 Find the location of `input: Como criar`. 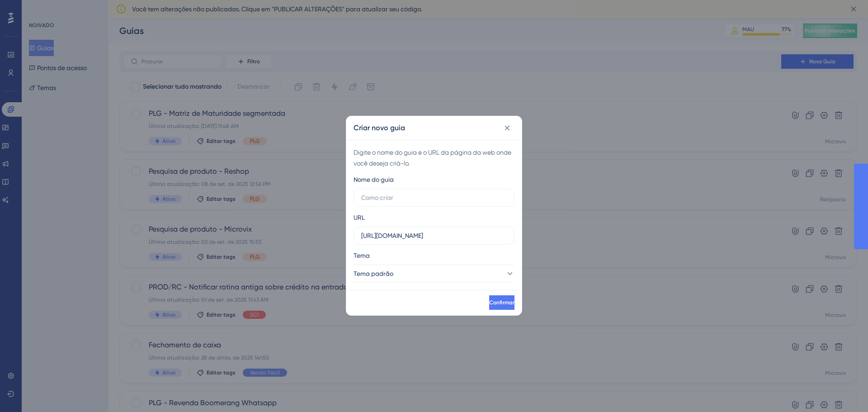

input: Como criar is located at coordinates (434, 198).